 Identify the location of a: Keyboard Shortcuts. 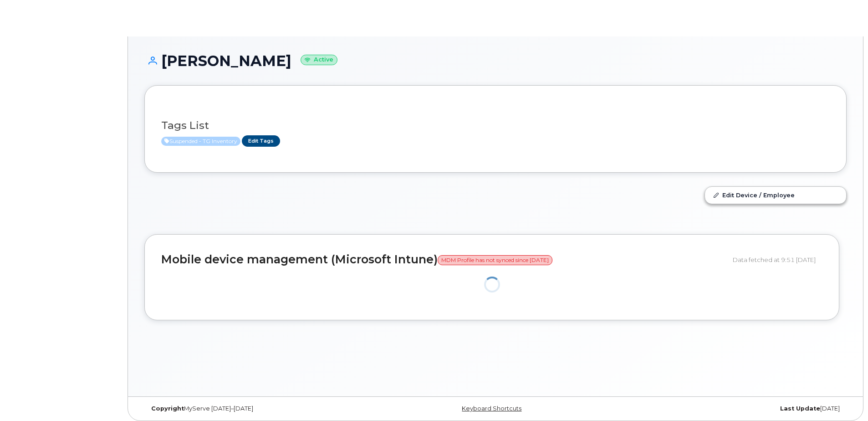
(491, 408).